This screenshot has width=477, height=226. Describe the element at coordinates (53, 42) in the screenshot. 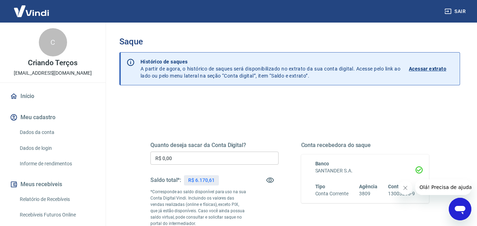

I see `div: C` at that location.